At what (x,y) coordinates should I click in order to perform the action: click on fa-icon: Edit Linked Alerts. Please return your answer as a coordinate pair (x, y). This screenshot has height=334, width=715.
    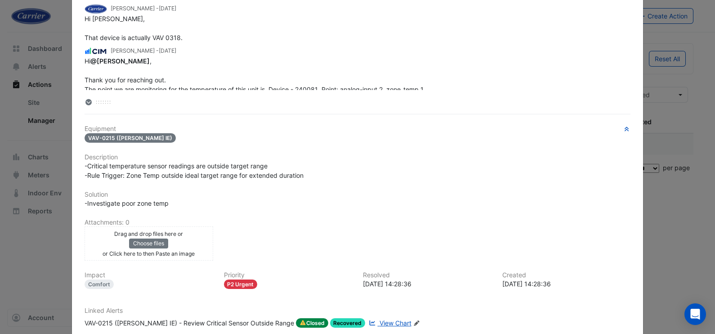
    Looking at the image, I should click on (416, 323).